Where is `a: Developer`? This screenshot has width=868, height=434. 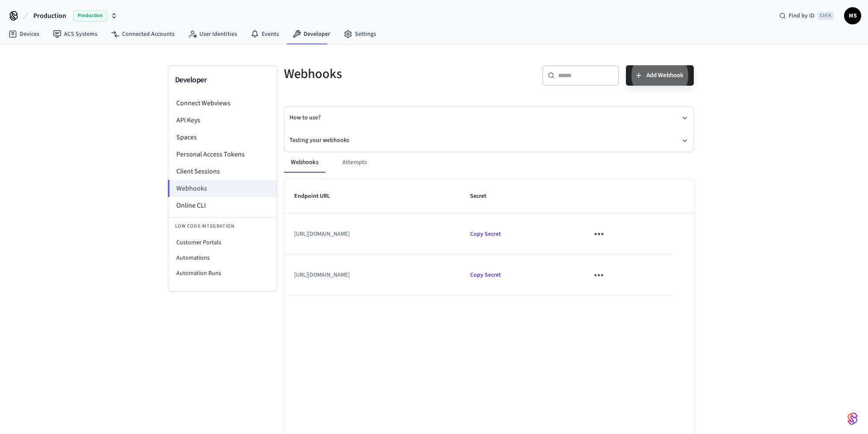
a: Developer is located at coordinates (311, 34).